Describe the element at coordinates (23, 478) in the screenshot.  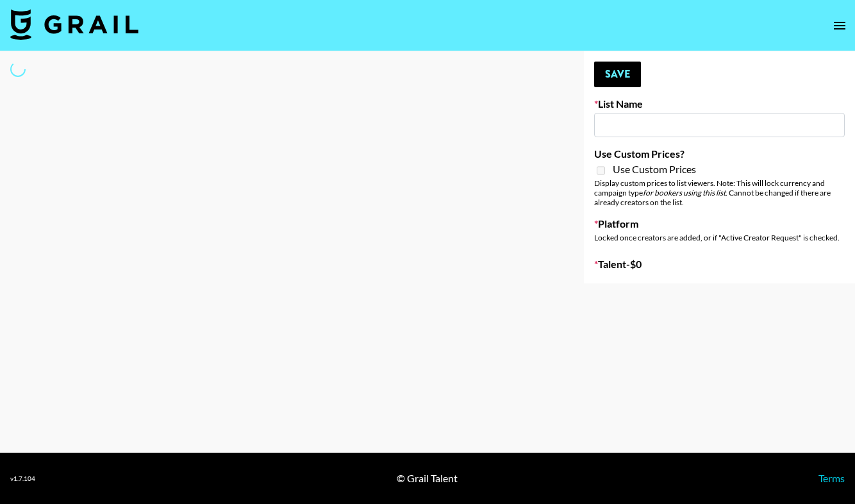
I see `div: v 1.7.104` at that location.